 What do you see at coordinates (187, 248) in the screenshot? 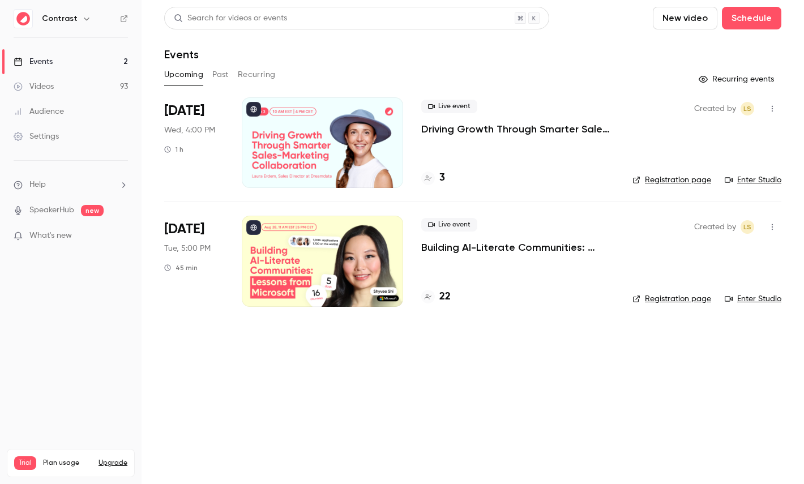
I see `span: Tue, 5:00 PM` at bounding box center [187, 248].